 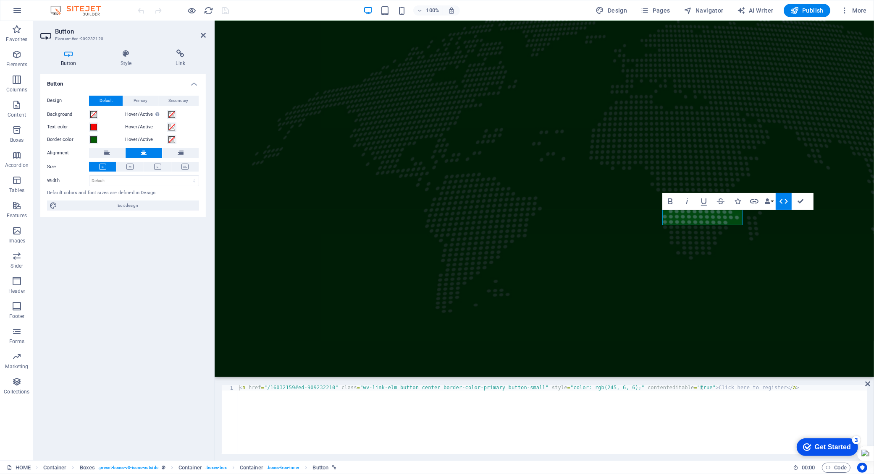 I want to click on label: Text color, so click(x=68, y=127).